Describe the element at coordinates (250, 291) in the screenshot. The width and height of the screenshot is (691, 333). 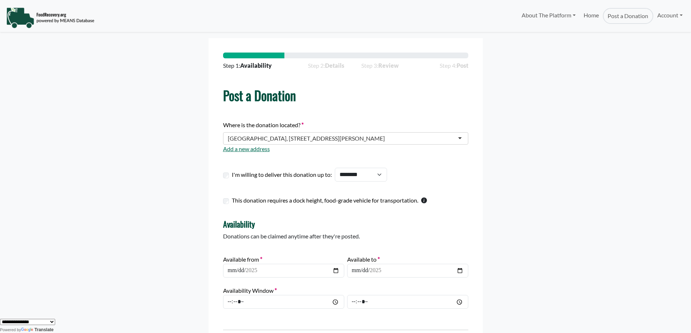
I see `label: Availability Window` at that location.